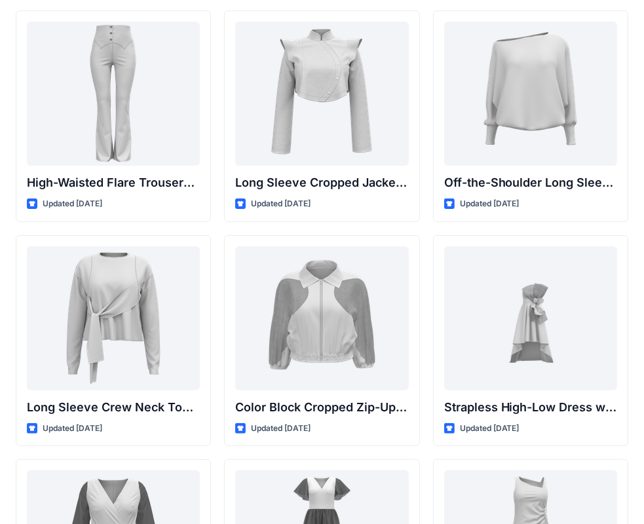 This screenshot has height=524, width=644. What do you see at coordinates (113, 319) in the screenshot?
I see `a: Long Sleeve Crew Neck Top with Asymmetrical Tie Detail` at bounding box center [113, 319].